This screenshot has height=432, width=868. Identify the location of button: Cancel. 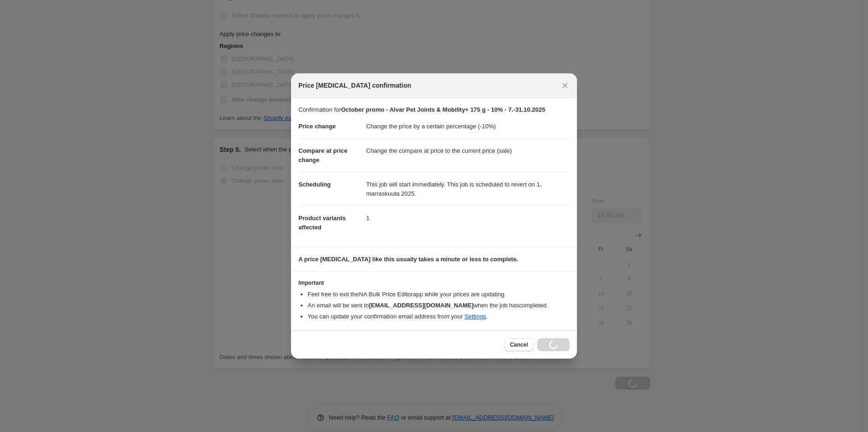
(519, 345).